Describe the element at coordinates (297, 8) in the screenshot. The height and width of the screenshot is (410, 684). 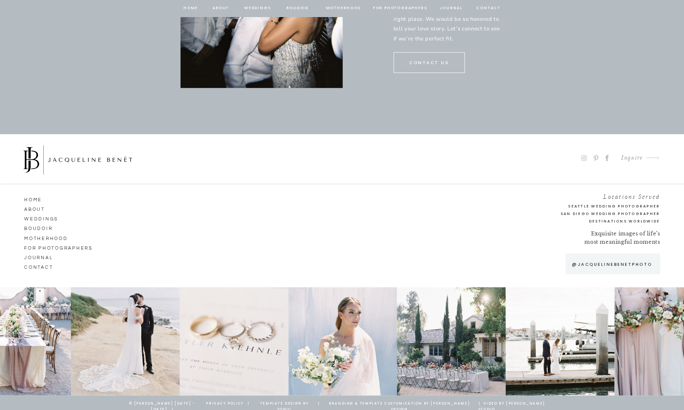
I see `nav: BOUDOIR` at that location.